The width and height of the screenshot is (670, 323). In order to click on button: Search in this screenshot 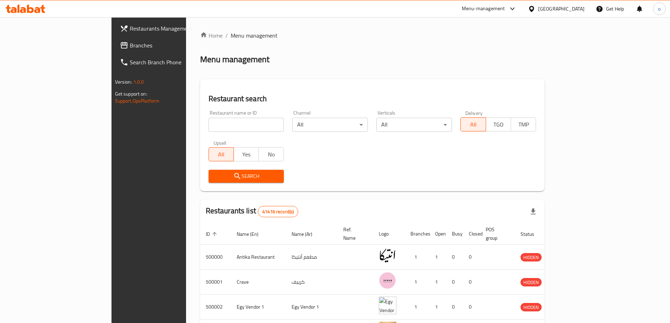, I will do `click(246, 176)`.